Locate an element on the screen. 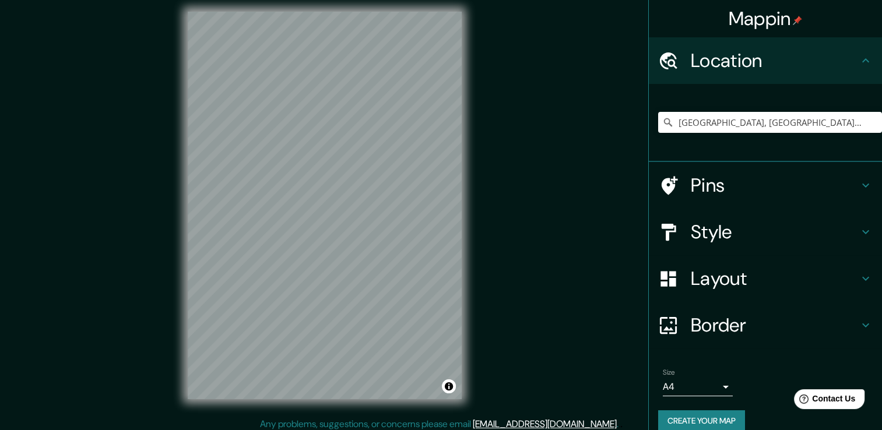 This screenshot has width=882, height=430. span: Contact Us is located at coordinates (55, 14).